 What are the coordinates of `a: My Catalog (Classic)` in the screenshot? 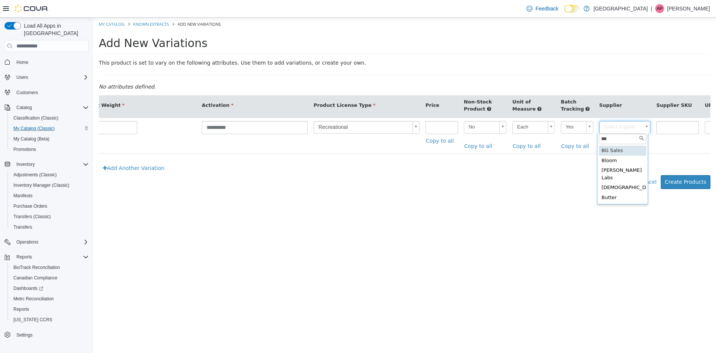 It's located at (34, 128).